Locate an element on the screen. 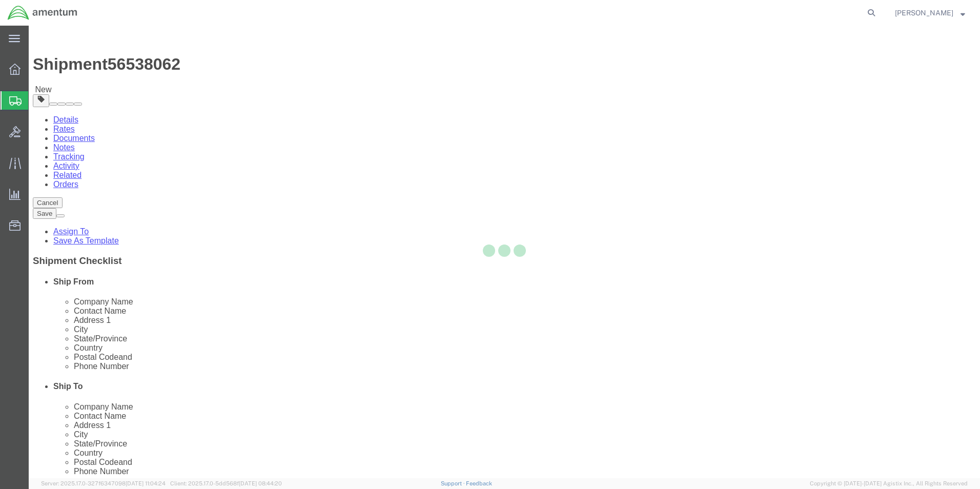 The height and width of the screenshot is (489, 980). span: Valentin Ortega is located at coordinates (924, 13).